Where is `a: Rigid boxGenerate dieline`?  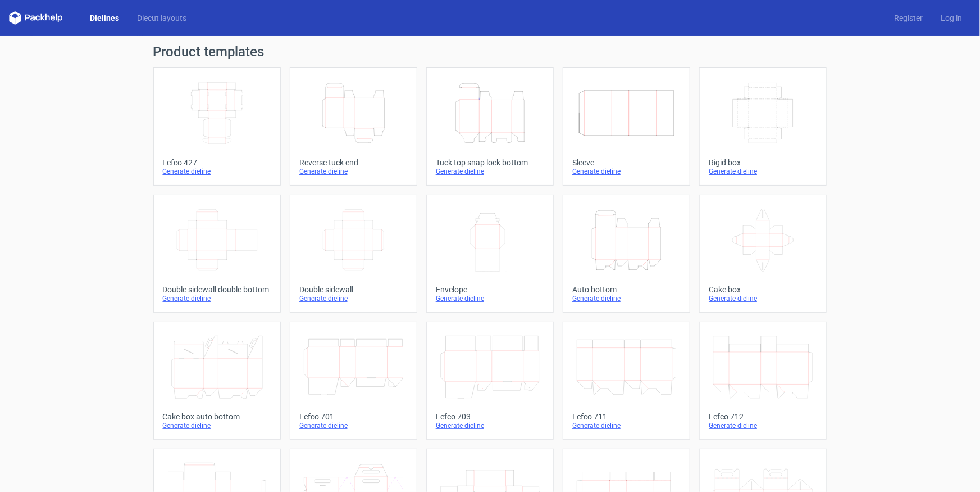 a: Rigid boxGenerate dieline is located at coordinates (763, 126).